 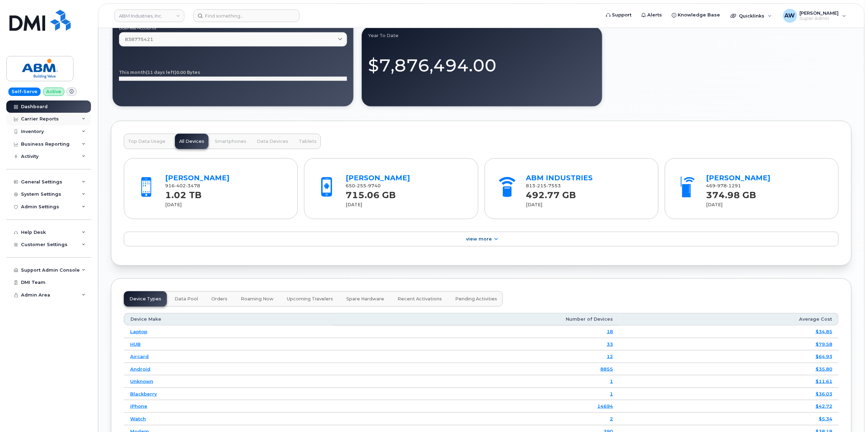 What do you see at coordinates (655, 15) in the screenshot?
I see `span: Alerts` at bounding box center [655, 15].